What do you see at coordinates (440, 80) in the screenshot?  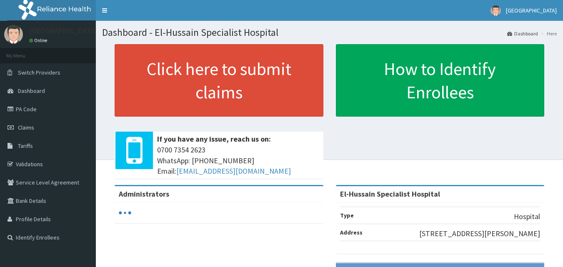 I see `a: How to Identify Enrollees` at bounding box center [440, 80].